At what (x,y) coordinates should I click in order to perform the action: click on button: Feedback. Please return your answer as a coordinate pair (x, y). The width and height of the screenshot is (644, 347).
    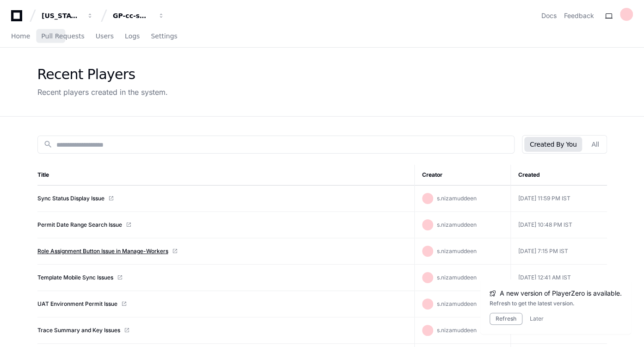
    Looking at the image, I should click on (579, 16).